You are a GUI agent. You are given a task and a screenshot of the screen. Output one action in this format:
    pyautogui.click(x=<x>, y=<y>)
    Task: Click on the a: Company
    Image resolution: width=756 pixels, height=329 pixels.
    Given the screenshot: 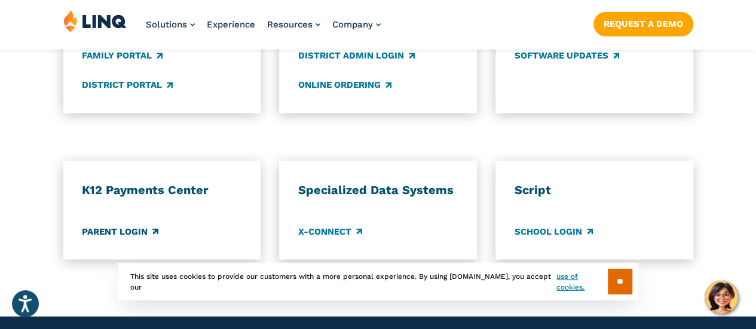 What is the action you would take?
    pyautogui.click(x=356, y=25)
    